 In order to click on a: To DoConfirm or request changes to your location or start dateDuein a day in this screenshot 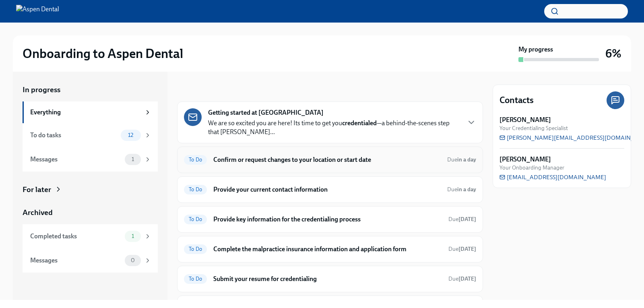, I will do `click(330, 160)`.